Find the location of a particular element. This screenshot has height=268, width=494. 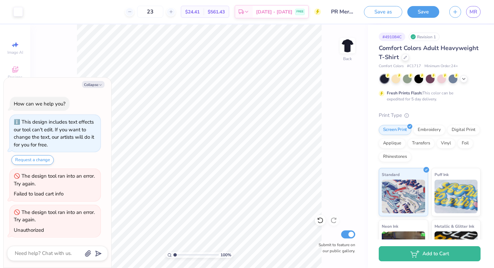

span: Metallic & Glitter Ink is located at coordinates (455, 226).